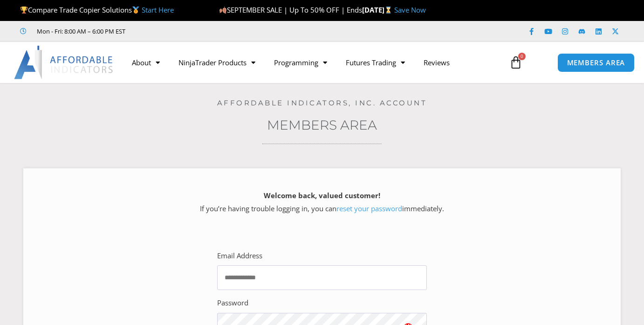 This screenshot has height=325, width=644. I want to click on strong: Welcome back, valued customer!, so click(322, 195).